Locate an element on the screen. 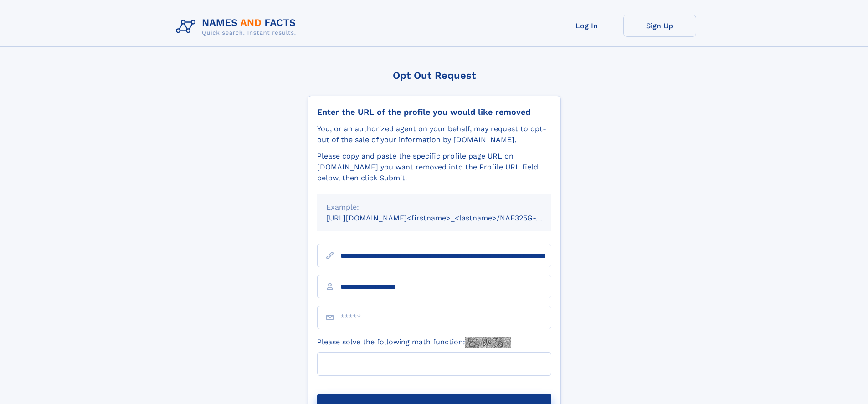 The width and height of the screenshot is (868, 404). a: Log In is located at coordinates (587, 25).